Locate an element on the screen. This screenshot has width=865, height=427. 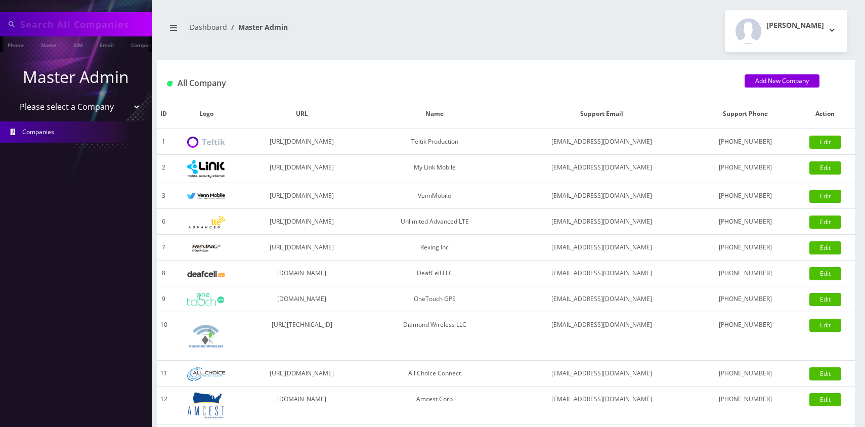
img: Amcest Corp is located at coordinates (206, 405).